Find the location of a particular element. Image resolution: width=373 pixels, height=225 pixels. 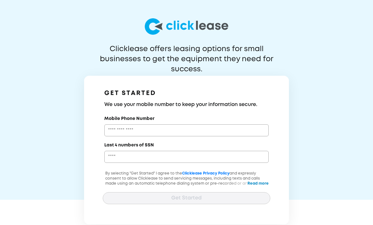

button: Get Started is located at coordinates (186, 198).